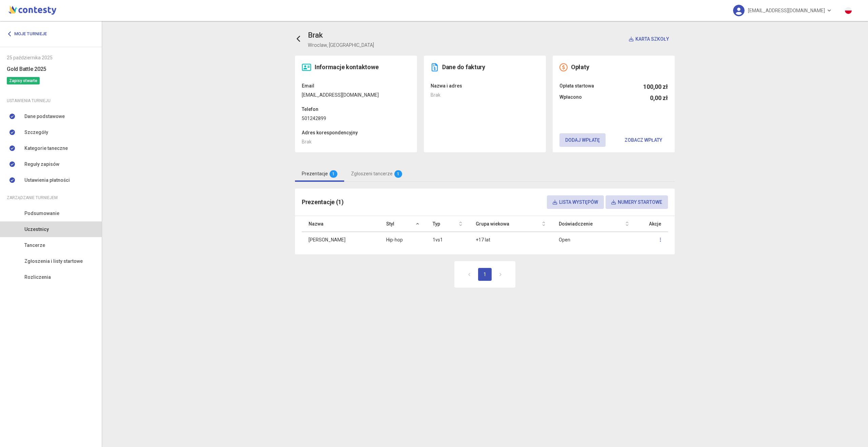 The image size is (868, 447). I want to click on span: Uczestnicy, so click(37, 229).